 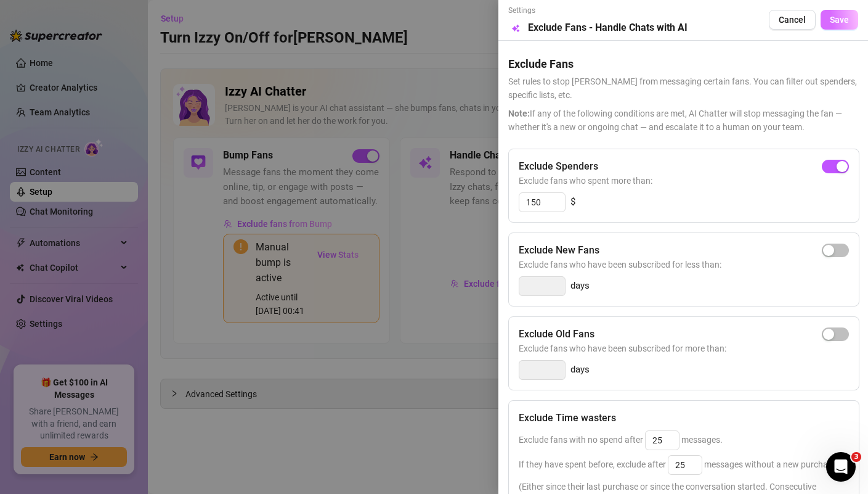 What do you see at coordinates (191, 32) in the screenshot?
I see `div: Profile image for Nir` at bounding box center [191, 32].